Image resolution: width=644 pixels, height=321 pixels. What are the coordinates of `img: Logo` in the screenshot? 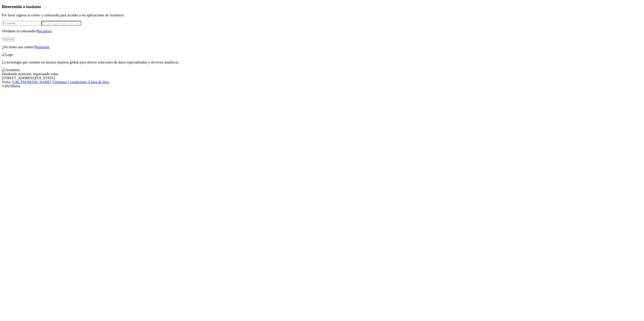 It's located at (7, 55).